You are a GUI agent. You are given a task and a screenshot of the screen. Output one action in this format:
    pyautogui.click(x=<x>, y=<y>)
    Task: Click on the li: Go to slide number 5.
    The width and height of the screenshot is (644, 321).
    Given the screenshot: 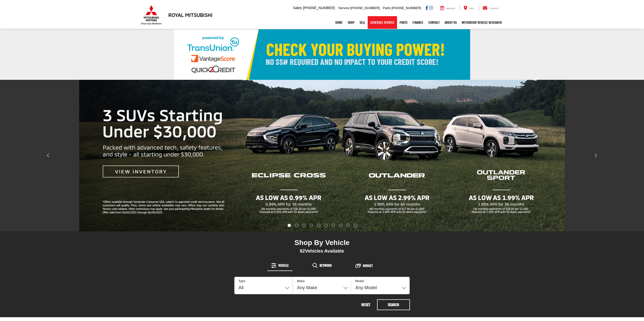 What is the action you would take?
    pyautogui.click(x=319, y=225)
    